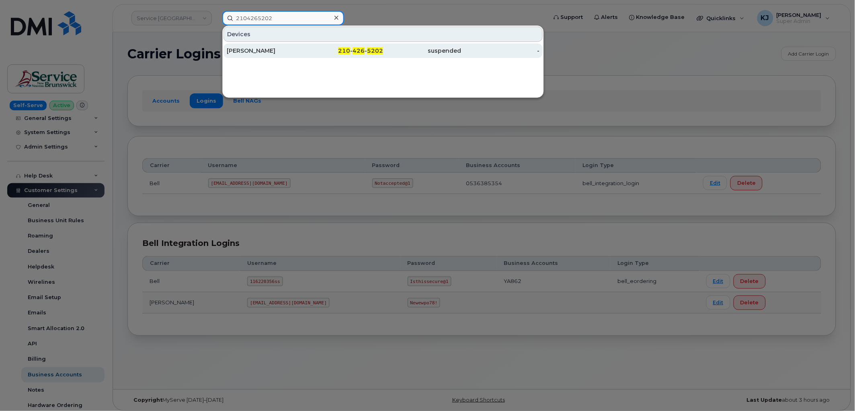  I want to click on span: 426, so click(359, 51).